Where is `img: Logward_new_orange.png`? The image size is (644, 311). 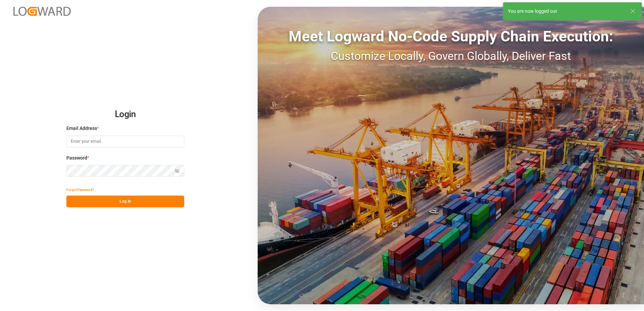 img: Logward_new_orange.png is located at coordinates (42, 11).